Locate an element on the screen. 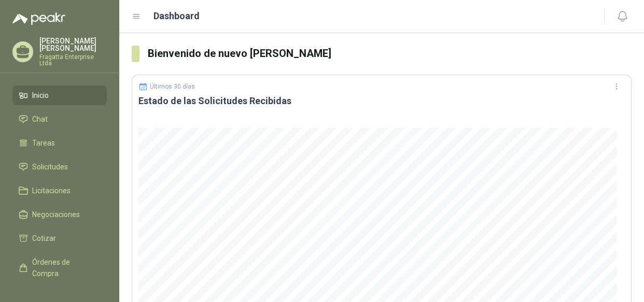  h1: Dashboard is located at coordinates (177, 16).